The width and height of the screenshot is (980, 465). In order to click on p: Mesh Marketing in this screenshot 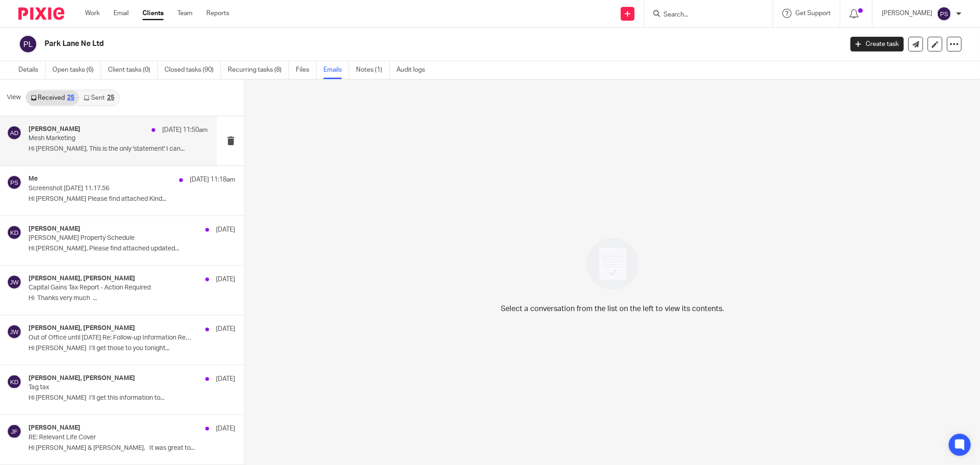, I will do `click(101, 138)`.